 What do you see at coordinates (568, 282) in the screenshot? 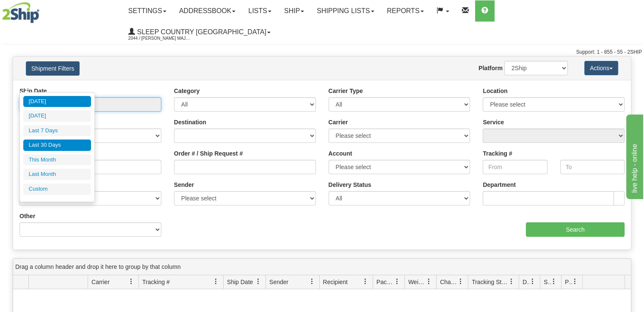
I see `span: Pickup Status` at bounding box center [568, 282].